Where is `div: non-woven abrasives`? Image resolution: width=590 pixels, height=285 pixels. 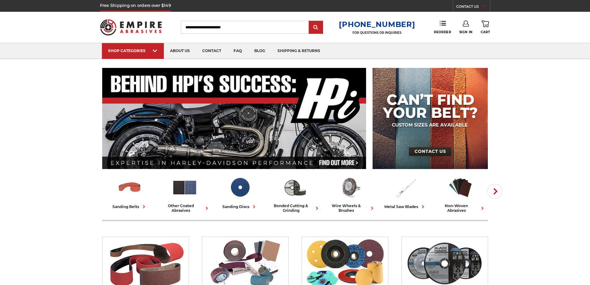 div: non-woven abrasives is located at coordinates (461, 208).